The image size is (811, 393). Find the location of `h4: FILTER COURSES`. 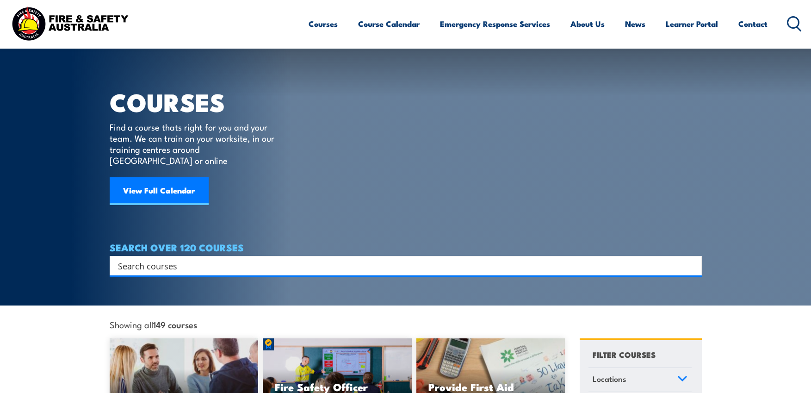

h4: FILTER COURSES is located at coordinates (624, 354).